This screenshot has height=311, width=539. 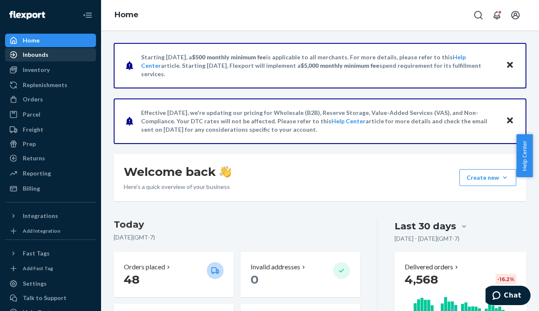 What do you see at coordinates (27, 10) in the screenshot?
I see `span: Chat` at bounding box center [27, 10].